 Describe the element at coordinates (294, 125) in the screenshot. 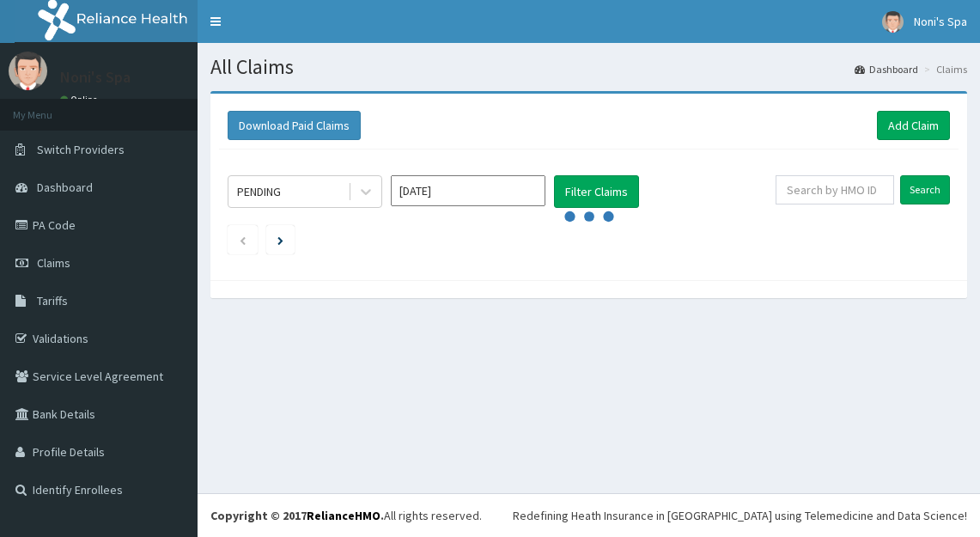

I see `button: Download Paid Claims` at that location.